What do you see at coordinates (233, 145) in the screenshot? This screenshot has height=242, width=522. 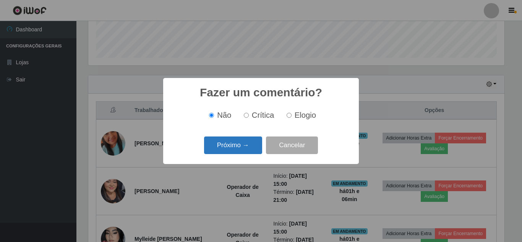 I see `button: Próximo →` at bounding box center [233, 145].